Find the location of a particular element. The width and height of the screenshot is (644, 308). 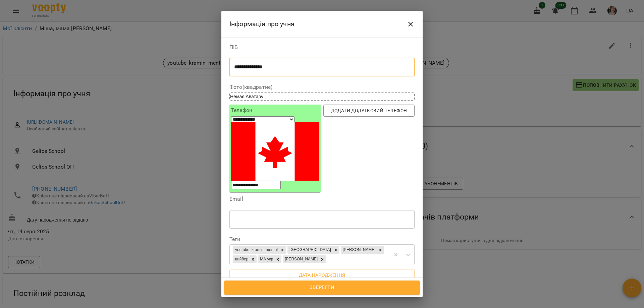

img: Canada is located at coordinates (275, 151).